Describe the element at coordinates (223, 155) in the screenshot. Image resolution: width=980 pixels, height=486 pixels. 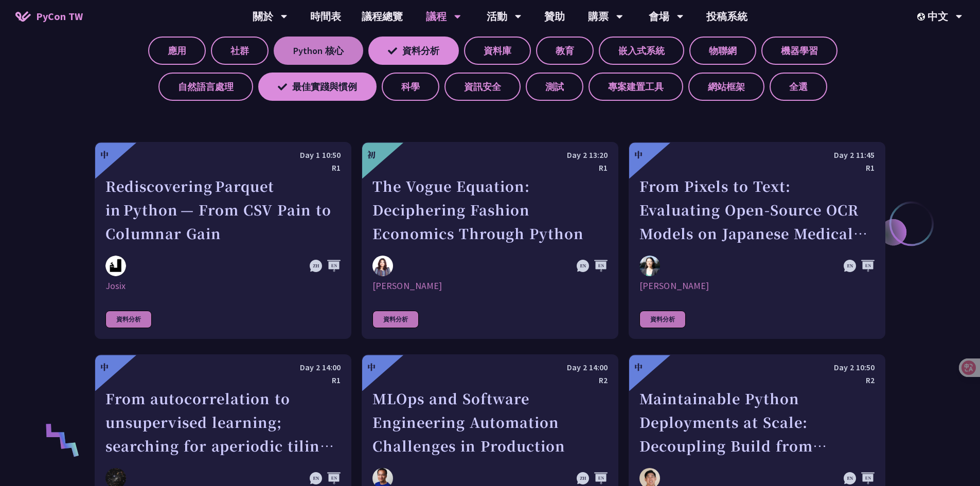
I see `div: Day 1 10:50` at that location.